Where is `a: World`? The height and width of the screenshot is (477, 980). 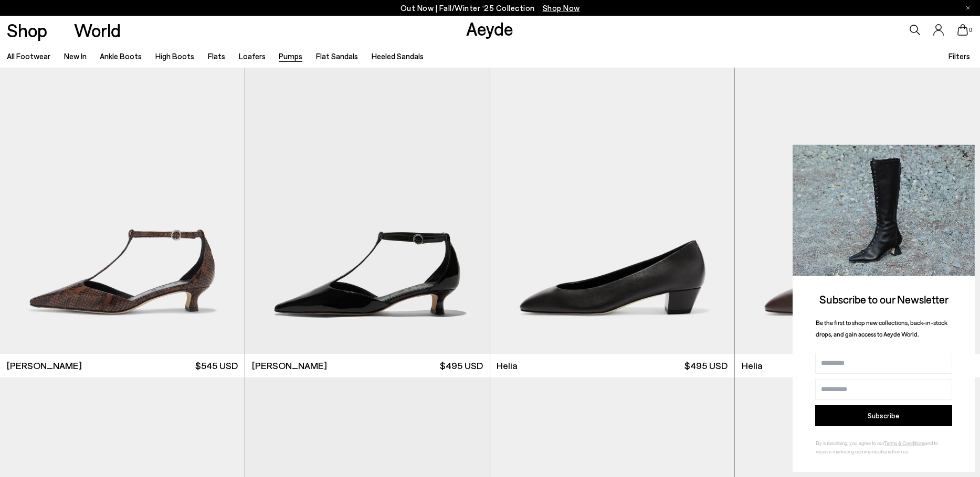 a: World is located at coordinates (97, 30).